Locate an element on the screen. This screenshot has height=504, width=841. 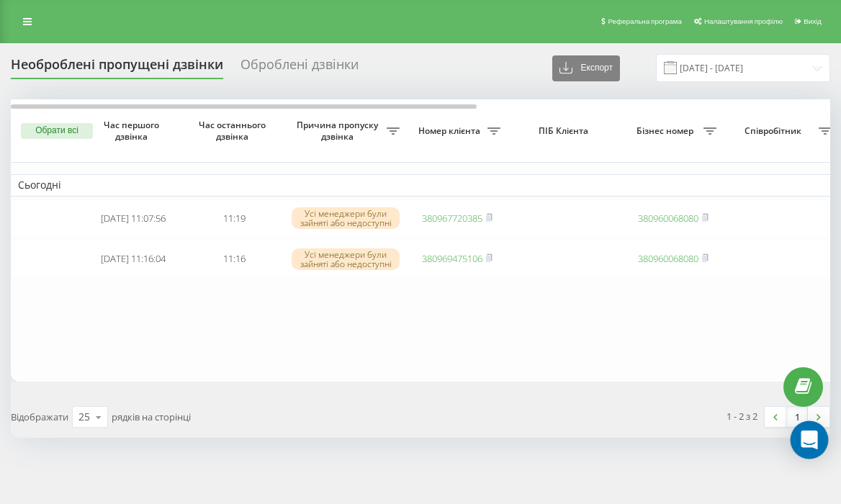
span: Налаштування профілю is located at coordinates (743, 21).